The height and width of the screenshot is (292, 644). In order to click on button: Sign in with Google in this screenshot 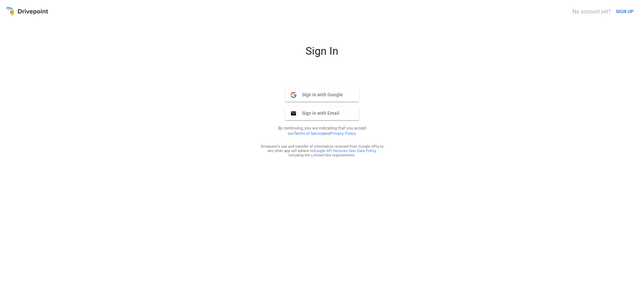, I will do `click(322, 95)`.